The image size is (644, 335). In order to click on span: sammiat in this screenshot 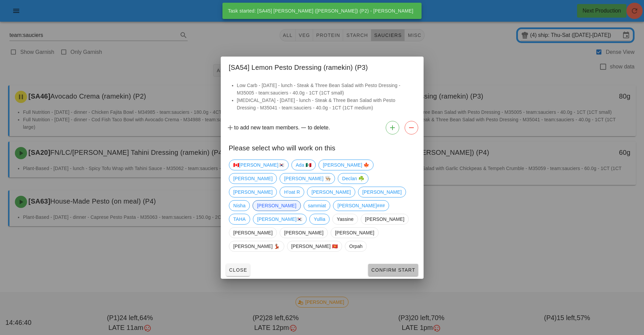, I will do `click(317, 205)`.